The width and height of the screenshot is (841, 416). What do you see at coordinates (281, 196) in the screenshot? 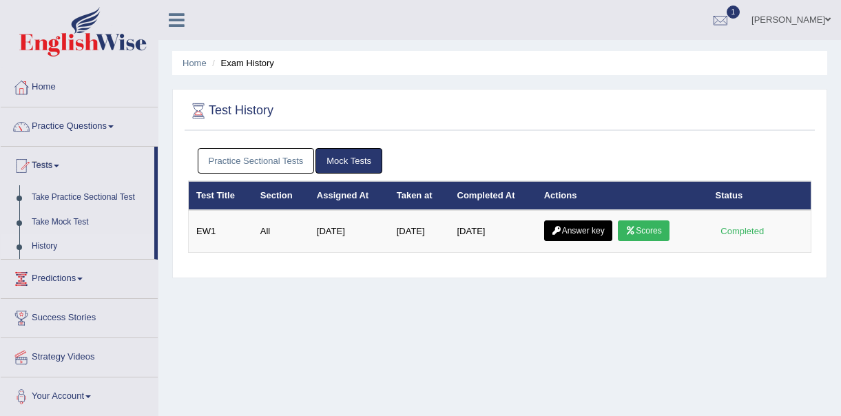
I see `th: Section` at bounding box center [281, 196].